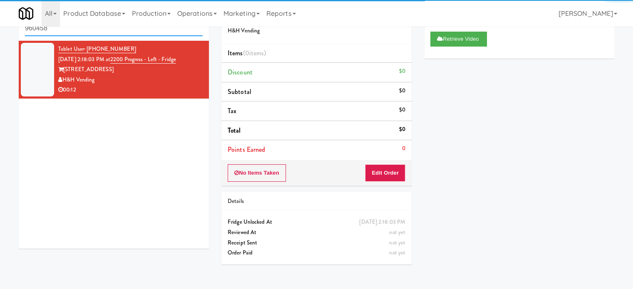  I want to click on h5: H&H Vending, so click(316, 31).